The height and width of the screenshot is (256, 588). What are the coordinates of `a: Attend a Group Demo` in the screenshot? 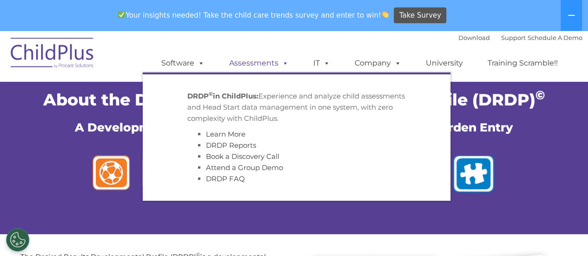 It's located at (245, 167).